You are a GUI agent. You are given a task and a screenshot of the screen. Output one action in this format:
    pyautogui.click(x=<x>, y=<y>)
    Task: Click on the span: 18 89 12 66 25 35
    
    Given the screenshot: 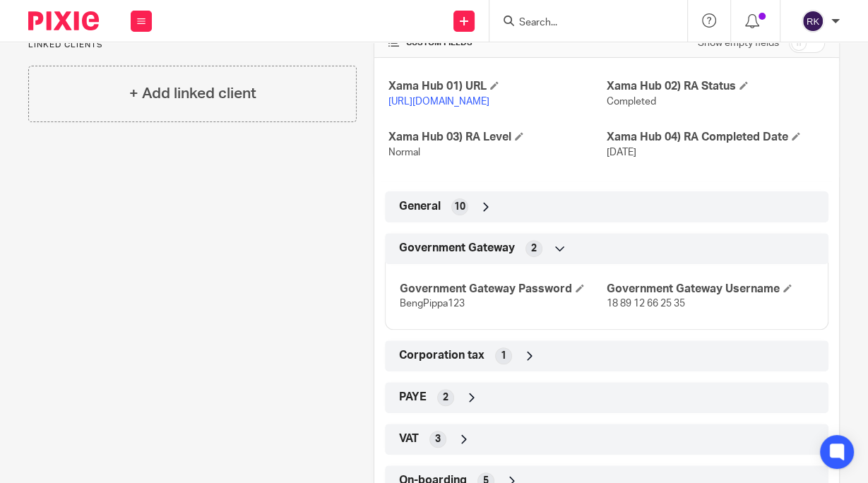 What is the action you would take?
    pyautogui.click(x=645, y=304)
    